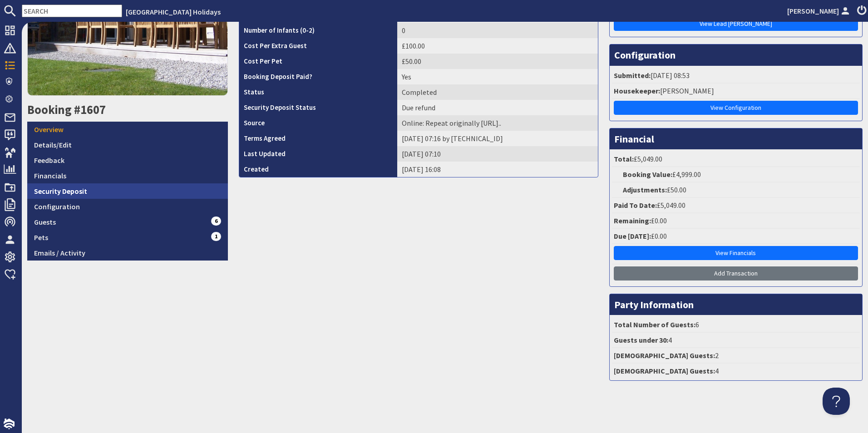  I want to click on a: Add Transaction, so click(736, 273).